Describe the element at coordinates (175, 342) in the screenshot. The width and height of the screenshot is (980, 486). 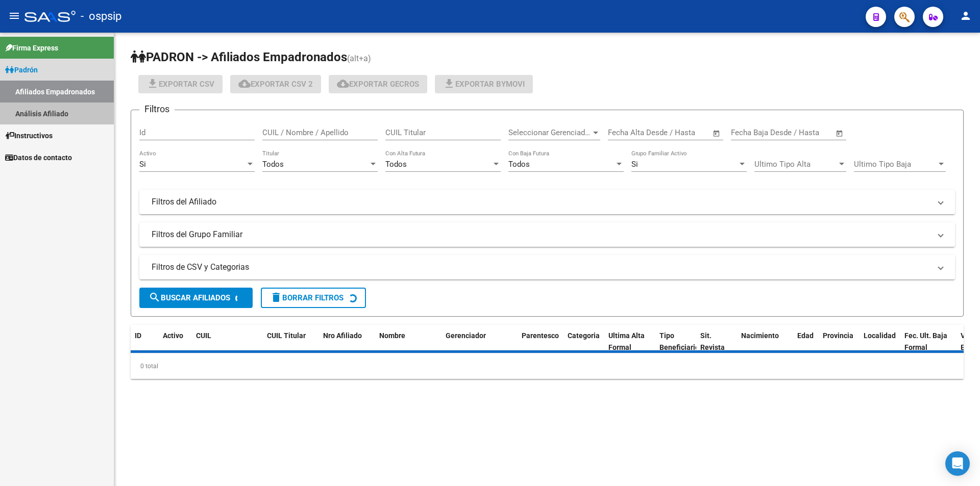
I see `datatable-header-cell: Activo` at that location.